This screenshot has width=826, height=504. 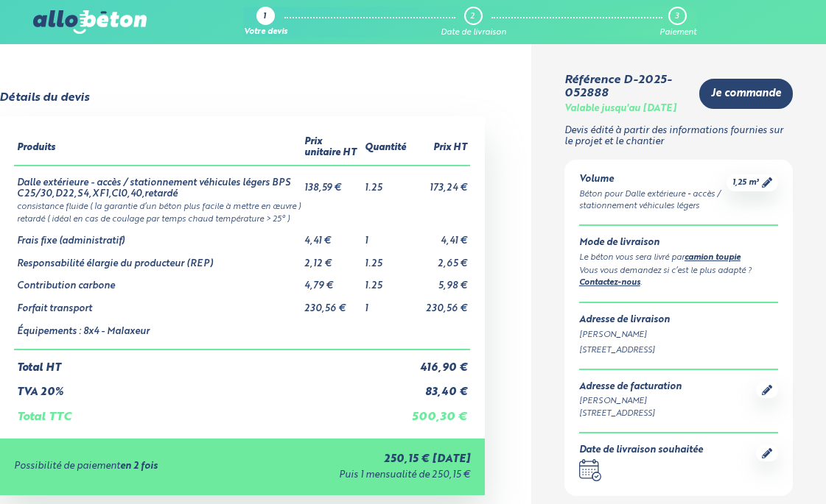 What do you see at coordinates (439, 362) in the screenshot?
I see `td: 416,90 €` at bounding box center [439, 362].